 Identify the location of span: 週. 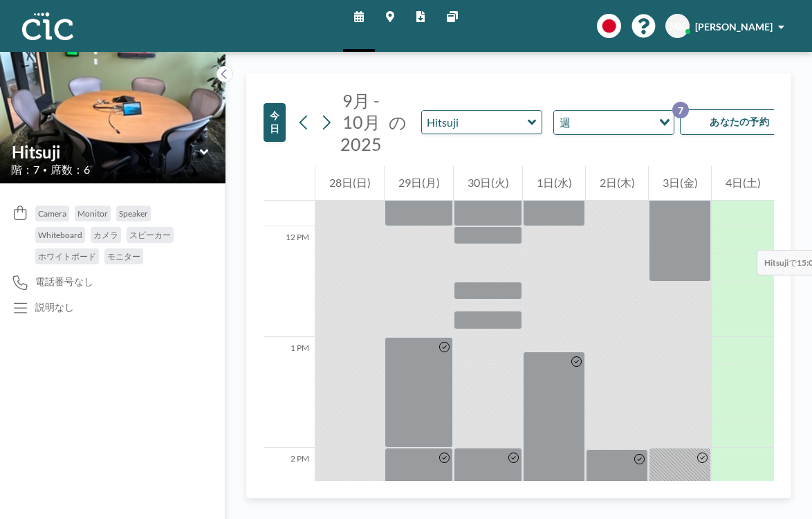
(565, 122).